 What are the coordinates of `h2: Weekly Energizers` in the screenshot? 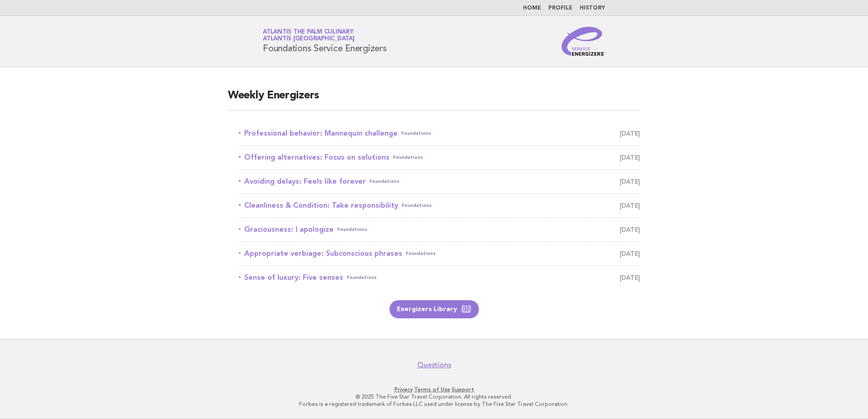 It's located at (434, 99).